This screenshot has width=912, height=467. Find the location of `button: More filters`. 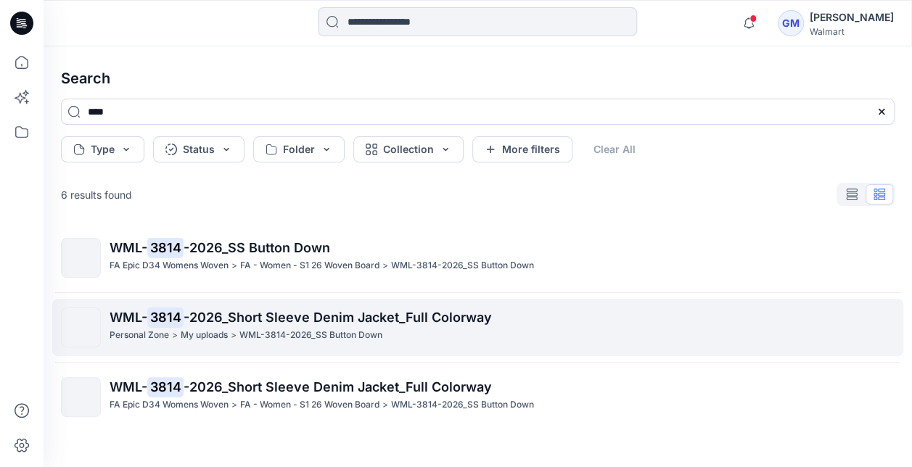

button: More filters is located at coordinates (522, 149).